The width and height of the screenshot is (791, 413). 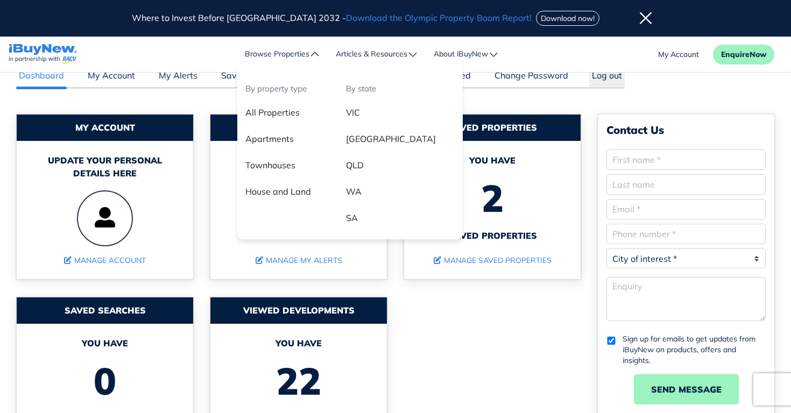 I want to click on span: Download the Olympic Property Boom Report!, so click(x=438, y=18).